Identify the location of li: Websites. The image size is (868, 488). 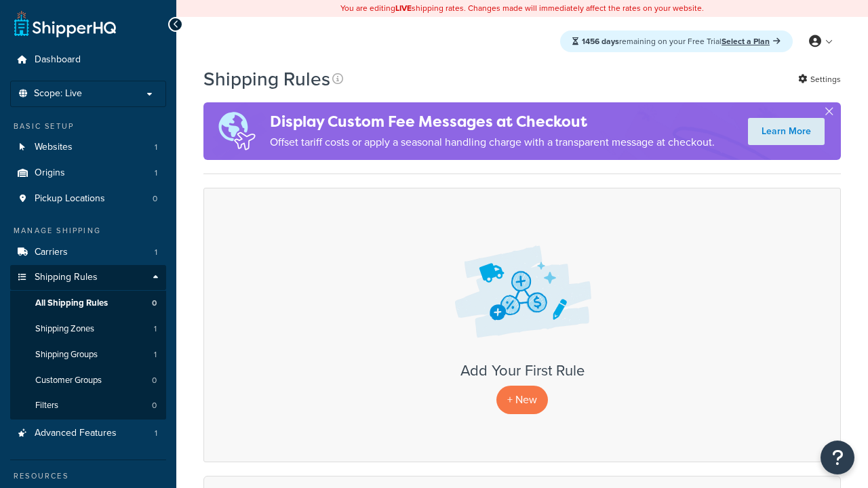
(89, 147).